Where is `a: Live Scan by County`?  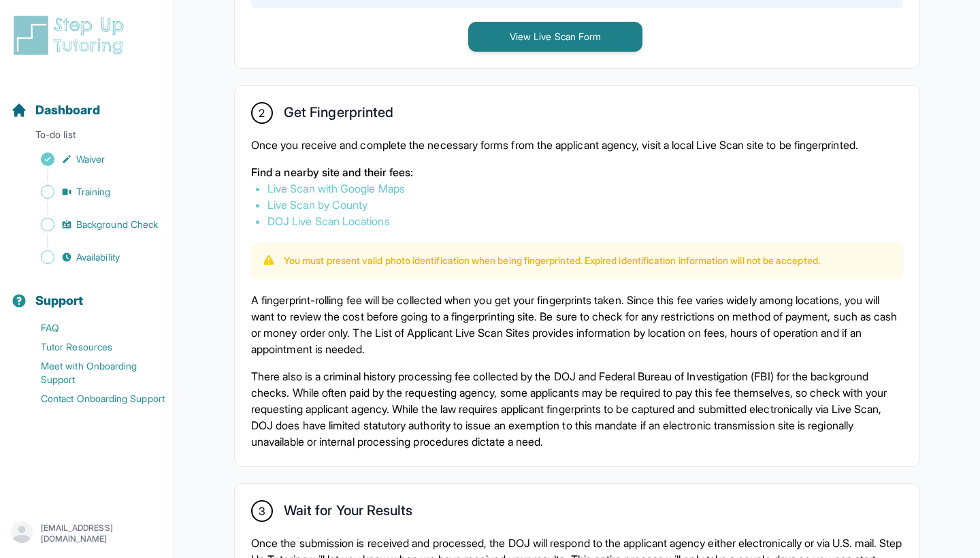
a: Live Scan by County is located at coordinates (317, 205).